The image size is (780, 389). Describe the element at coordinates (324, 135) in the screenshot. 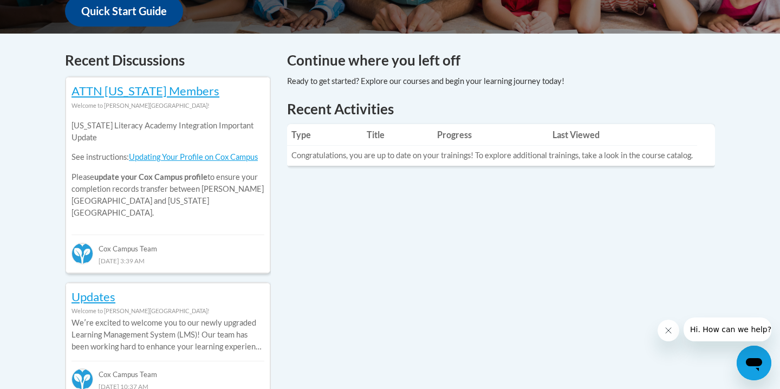

I see `th: Type` at that location.